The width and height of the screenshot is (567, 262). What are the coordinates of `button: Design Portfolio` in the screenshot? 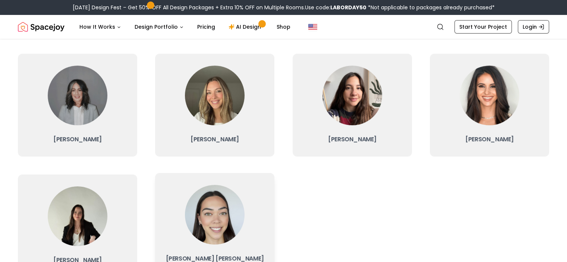 It's located at (159, 27).